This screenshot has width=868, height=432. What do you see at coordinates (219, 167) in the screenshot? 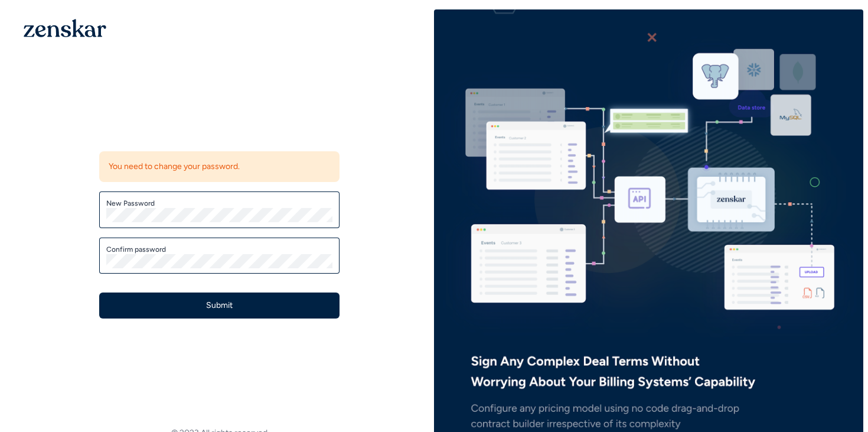
I see `div: You need to change your password.` at bounding box center [219, 167].